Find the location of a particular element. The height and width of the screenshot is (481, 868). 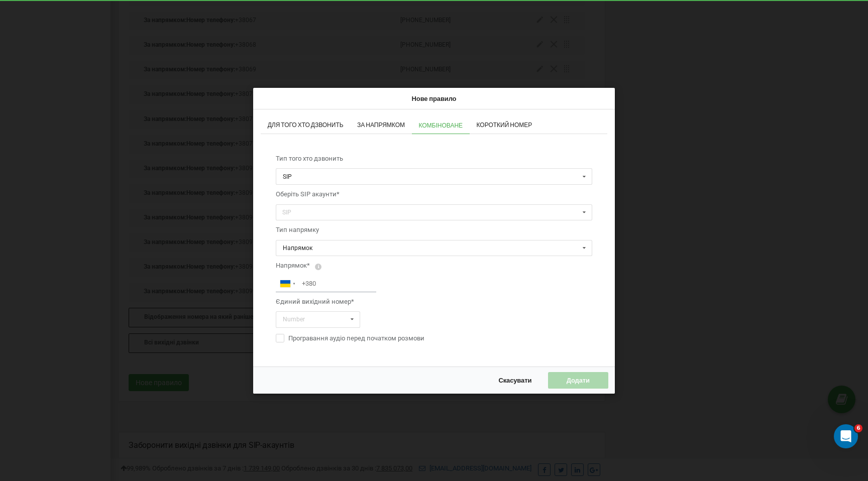

span: За напрямком is located at coordinates (381, 125).